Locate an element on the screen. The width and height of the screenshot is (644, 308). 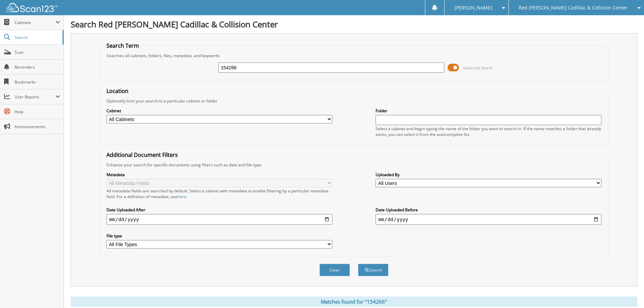
legend: Additional Document Filters is located at coordinates (142, 155).